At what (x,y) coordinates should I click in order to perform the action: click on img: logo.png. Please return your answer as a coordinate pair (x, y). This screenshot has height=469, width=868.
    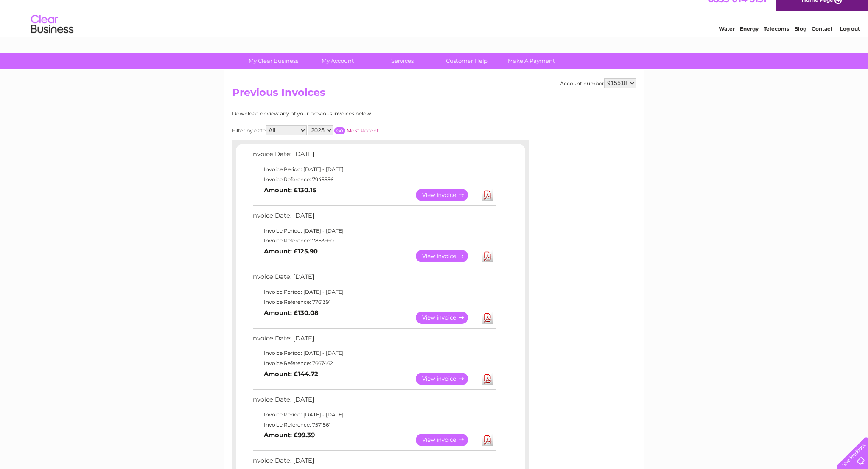
    Looking at the image, I should click on (52, 35).